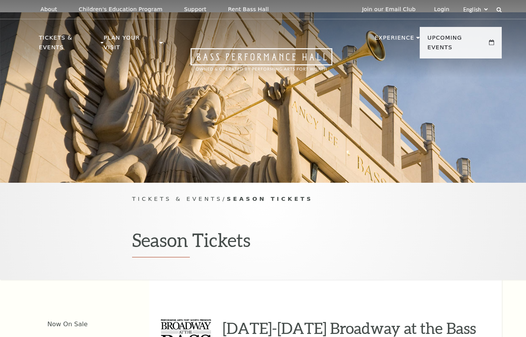 This screenshot has height=337, width=526. What do you see at coordinates (67, 324) in the screenshot?
I see `a: Now On Sale` at bounding box center [67, 324].